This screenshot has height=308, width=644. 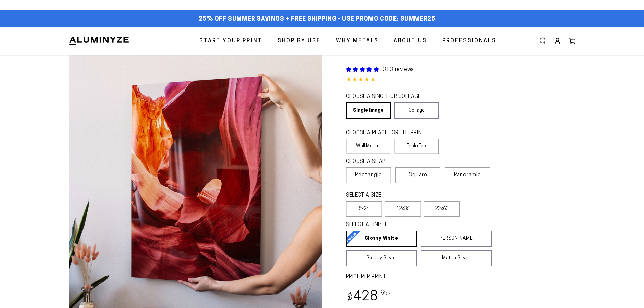 I want to click on legend: SELECT A FINISH, so click(x=411, y=225).